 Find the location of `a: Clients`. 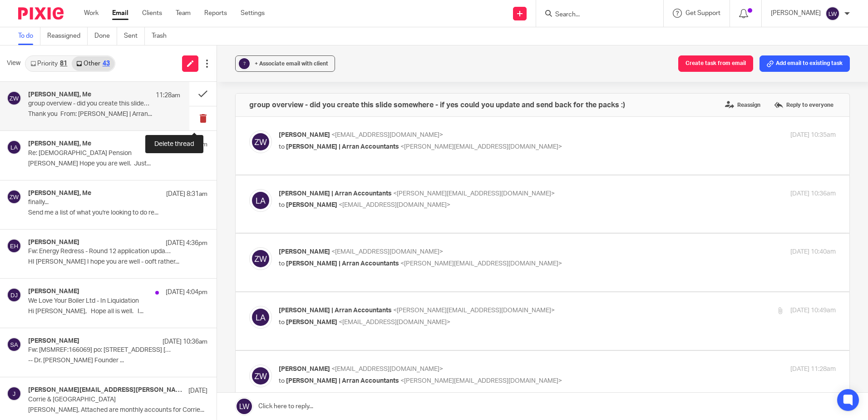

a: Clients is located at coordinates (152, 13).